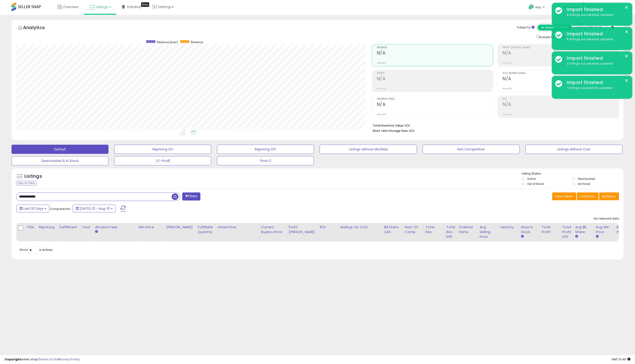 This screenshot has height=364, width=635. What do you see at coordinates (435, 73) in the screenshot?
I see `span: Profit` at bounding box center [435, 73].